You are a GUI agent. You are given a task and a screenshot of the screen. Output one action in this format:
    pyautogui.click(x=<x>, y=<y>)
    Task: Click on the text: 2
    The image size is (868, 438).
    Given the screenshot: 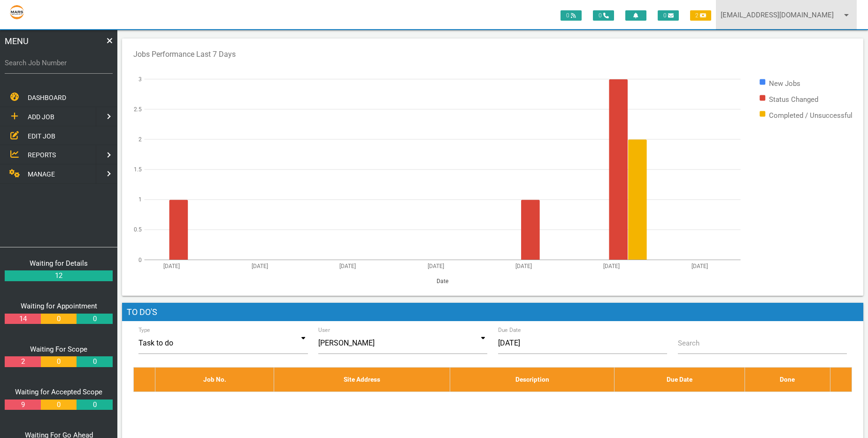 What is the action you would take?
    pyautogui.click(x=140, y=139)
    